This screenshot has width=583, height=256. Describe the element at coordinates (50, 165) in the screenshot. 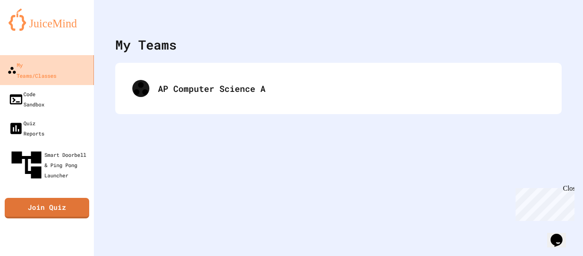

I see `div: Smart Doorbell & Ping Pong Launcher` at that location.